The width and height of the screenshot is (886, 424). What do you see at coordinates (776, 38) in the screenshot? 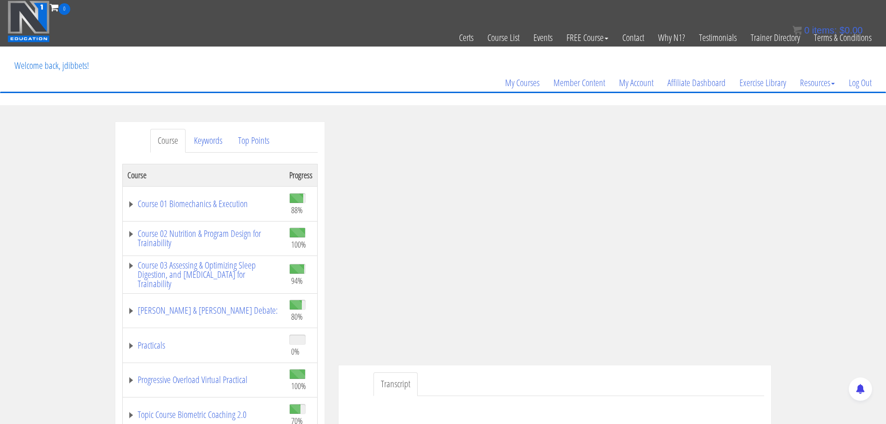
I see `a: Trainer Directory` at bounding box center [776, 38].